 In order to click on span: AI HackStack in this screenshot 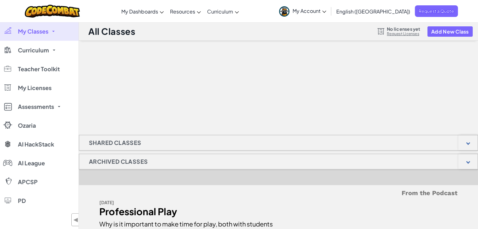, I will do `click(36, 144)`.